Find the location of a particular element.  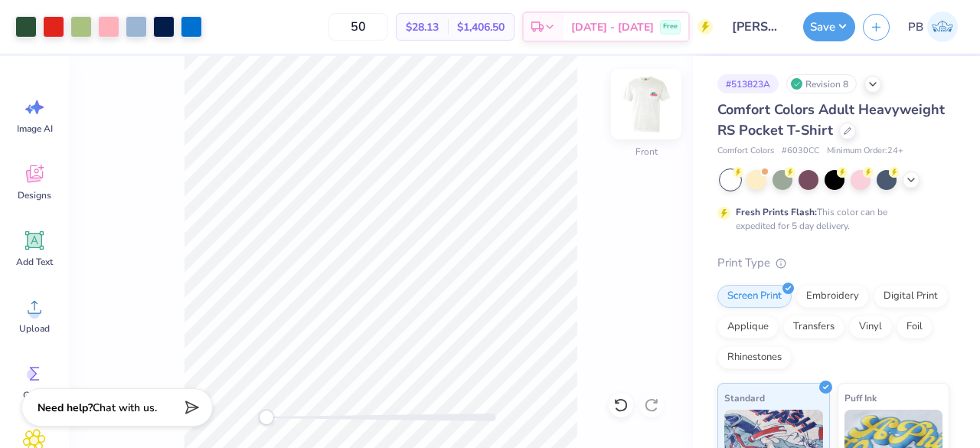

span: Upload is located at coordinates (35, 329).